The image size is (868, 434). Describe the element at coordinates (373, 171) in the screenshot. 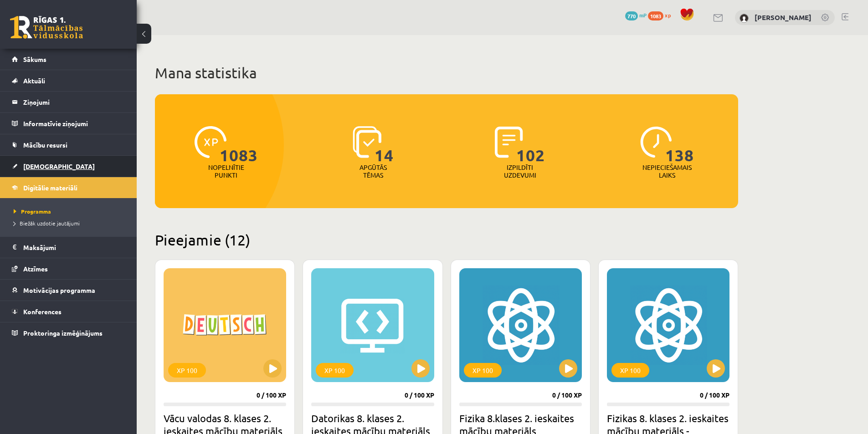

I see `p: Apgūtās tēmas` at that location.